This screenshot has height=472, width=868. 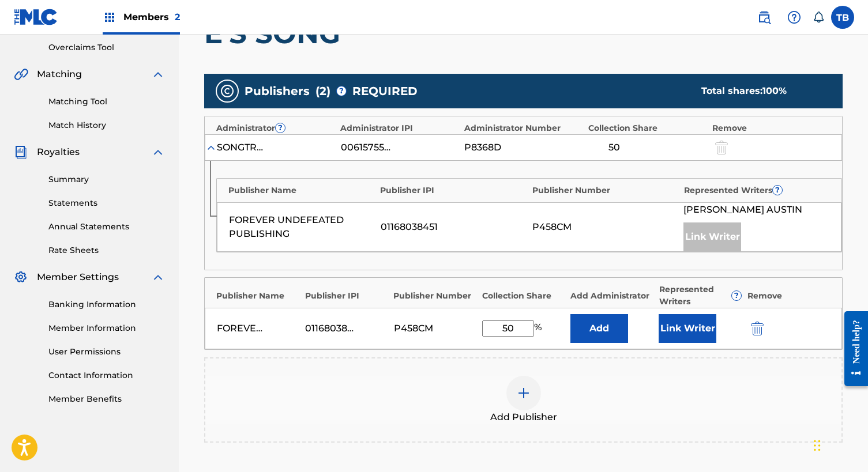 What do you see at coordinates (106, 328) in the screenshot?
I see `a: Member Information` at bounding box center [106, 328].